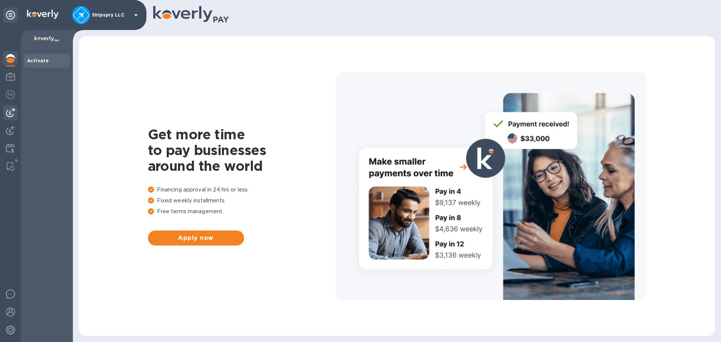 The image size is (721, 342). I want to click on img: Logo, so click(43, 14).